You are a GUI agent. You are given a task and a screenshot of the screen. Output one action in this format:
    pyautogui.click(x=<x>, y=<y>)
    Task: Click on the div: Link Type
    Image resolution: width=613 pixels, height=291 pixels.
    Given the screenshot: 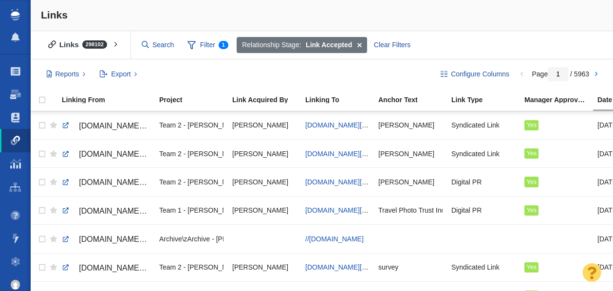 What is the action you would take?
    pyautogui.click(x=487, y=100)
    